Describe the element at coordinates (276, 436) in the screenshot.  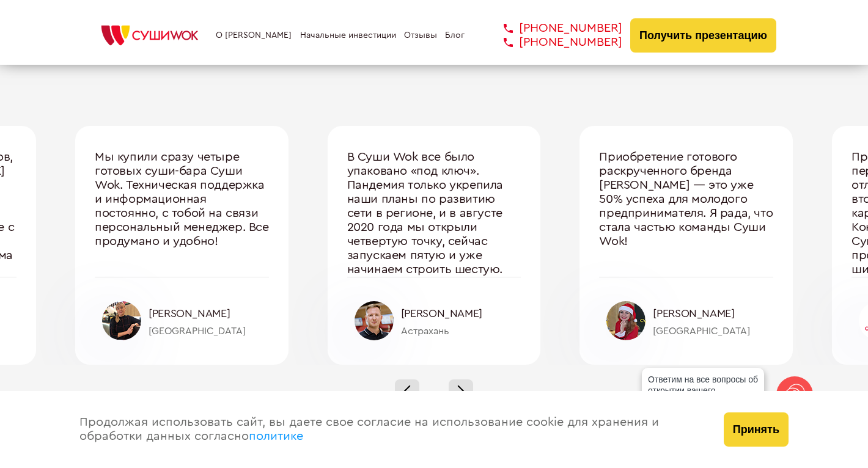
I see `a: политике` at that location.